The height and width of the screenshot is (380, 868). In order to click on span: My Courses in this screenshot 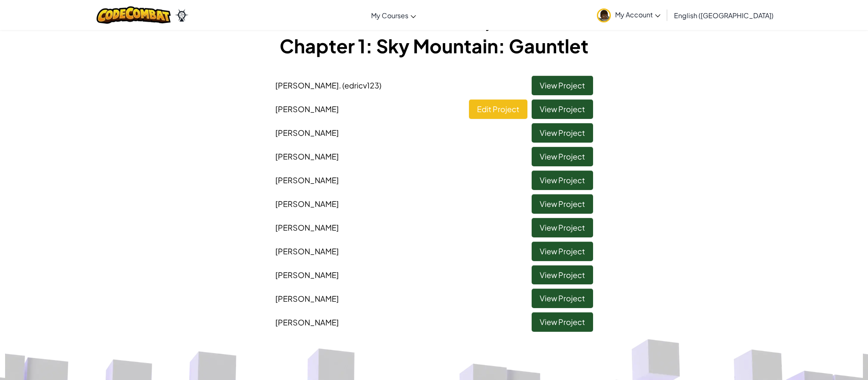, I will do `click(390, 15)`.